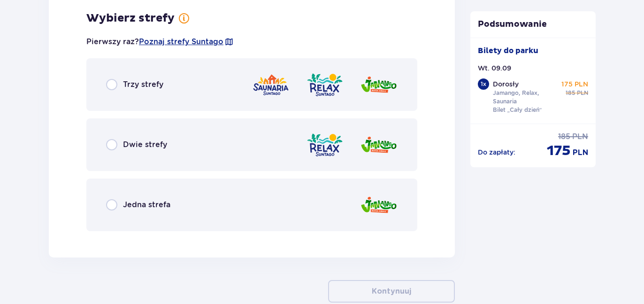  I want to click on p: Bilet „Cały dzień”, so click(517, 110).